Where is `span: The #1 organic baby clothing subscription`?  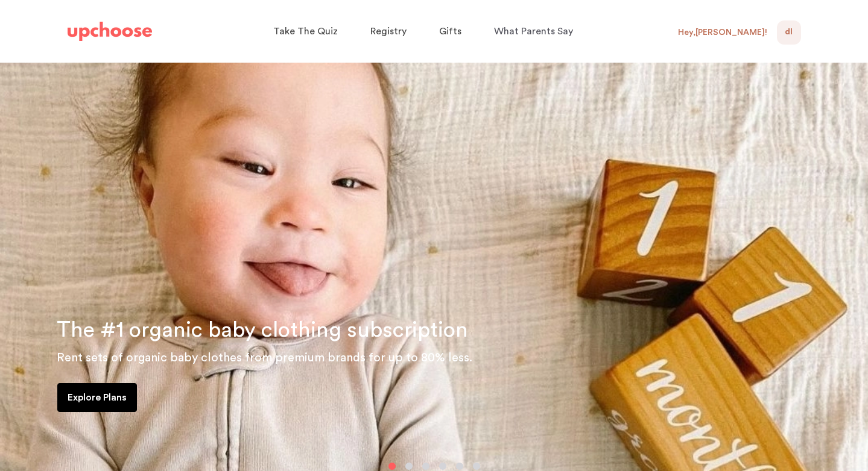
span: The #1 organic baby clothing subscription is located at coordinates (262, 330).